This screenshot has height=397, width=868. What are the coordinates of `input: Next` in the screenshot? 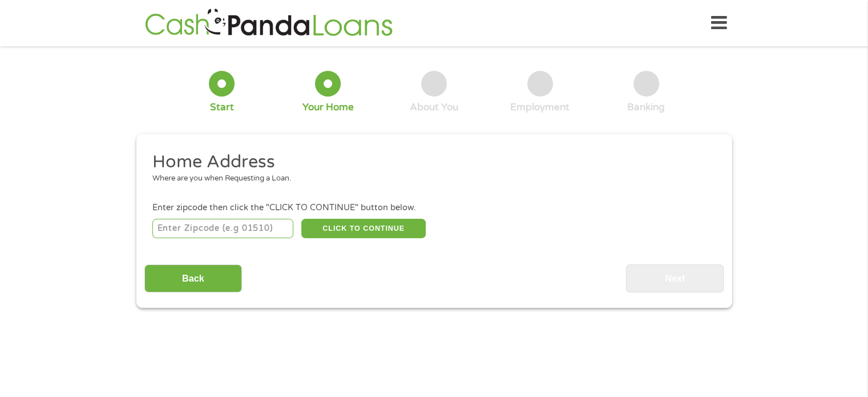 It's located at (674, 278).